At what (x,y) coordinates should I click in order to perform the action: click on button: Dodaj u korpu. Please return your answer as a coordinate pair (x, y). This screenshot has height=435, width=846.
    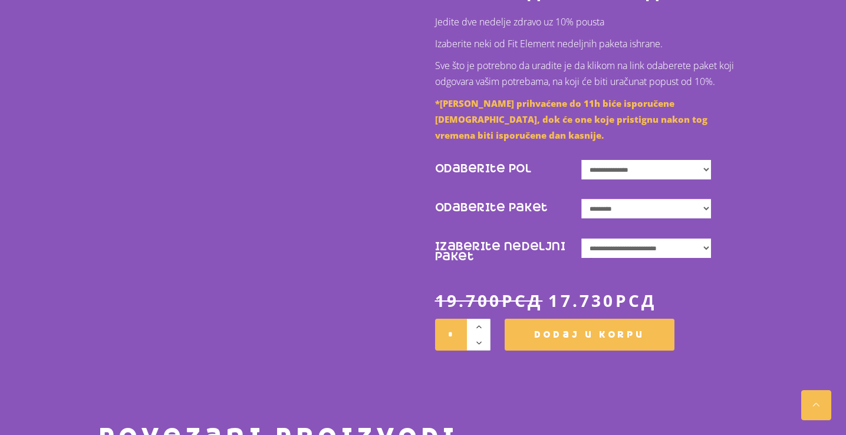
    Looking at the image, I should click on (590, 334).